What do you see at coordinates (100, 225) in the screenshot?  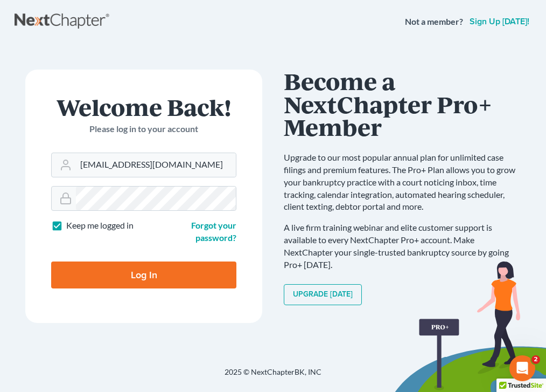 I see `label: Keep me logged in` at bounding box center [100, 225].